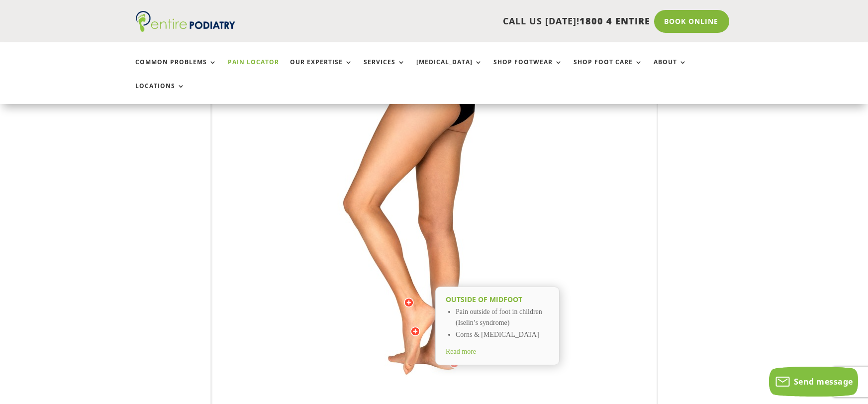 Image resolution: width=868 pixels, height=404 pixels. Describe the element at coordinates (186, 29) in the screenshot. I see `a: Entire Podiatry` at that location.